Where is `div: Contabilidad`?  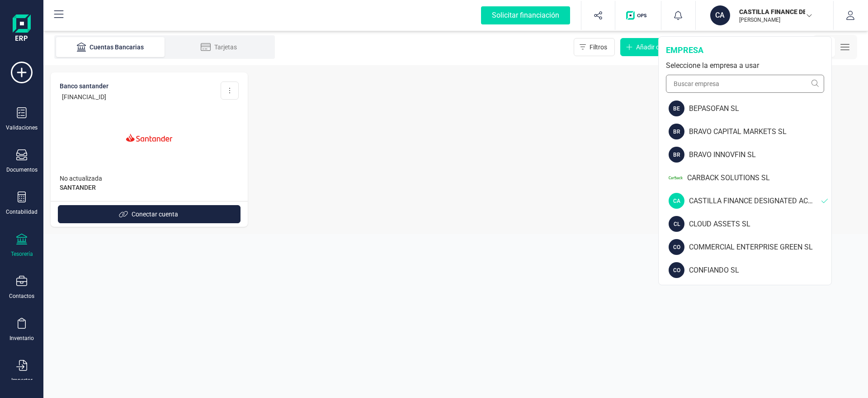 div: Contabilidad is located at coordinates (22, 212).